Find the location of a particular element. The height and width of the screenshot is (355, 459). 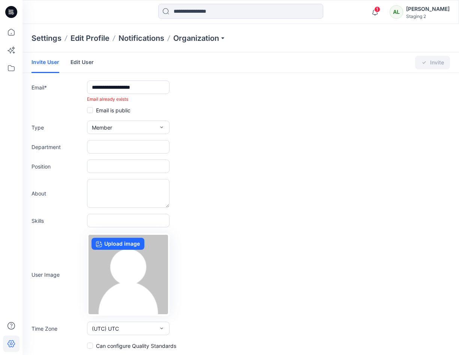

img: no-profile.png is located at coordinates (128, 275).